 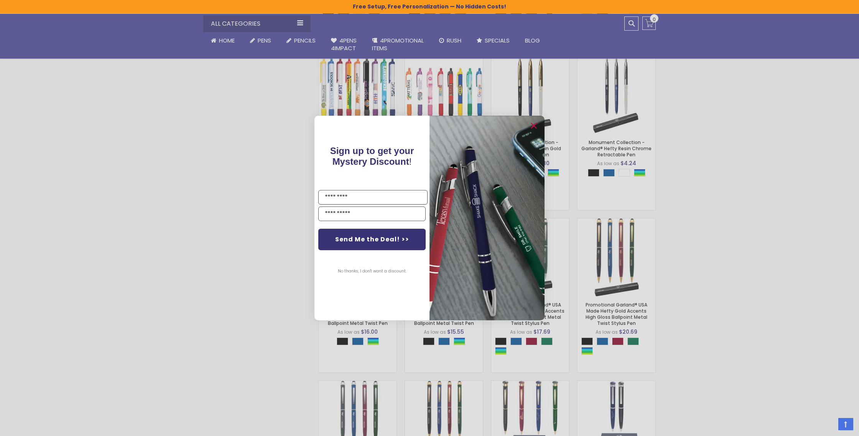 What do you see at coordinates (534, 126) in the screenshot?
I see `button: Close dialog` at bounding box center [534, 126].